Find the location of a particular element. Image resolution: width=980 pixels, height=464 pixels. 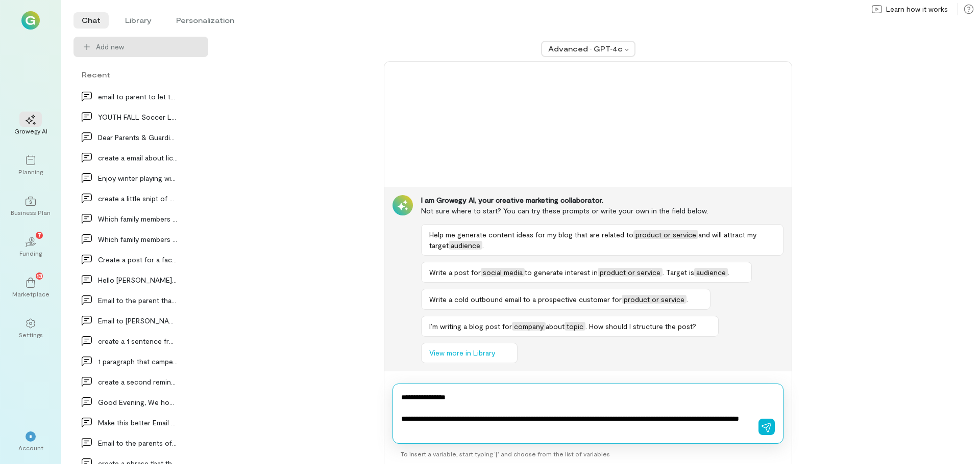

a: Planning is located at coordinates (30, 166).